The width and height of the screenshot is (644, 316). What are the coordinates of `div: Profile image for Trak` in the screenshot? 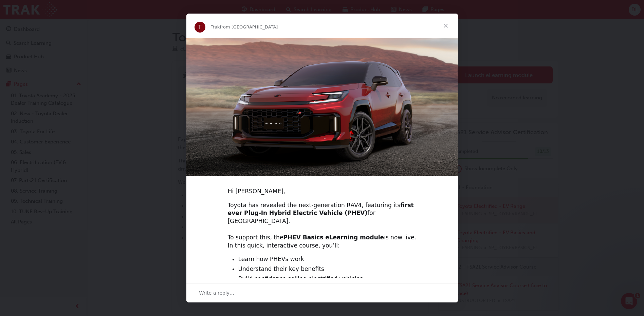 It's located at (200, 27).